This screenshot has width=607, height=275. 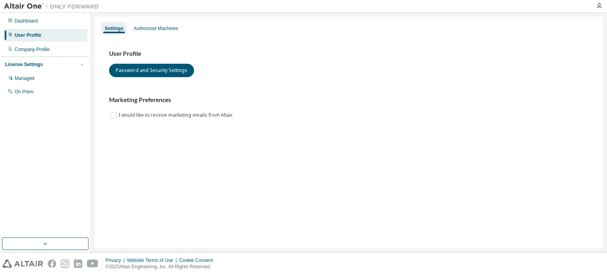 What do you see at coordinates (23, 263) in the screenshot?
I see `img: altair_logo.svg` at bounding box center [23, 263].